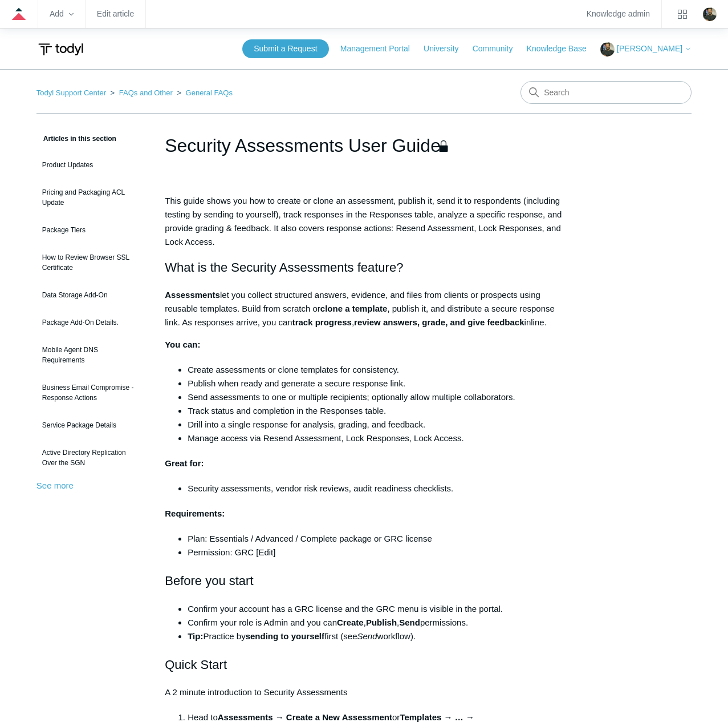  I want to click on li: Confirm your account has a GRC license and the GRC menu is visible in the portal., so click(375, 609).